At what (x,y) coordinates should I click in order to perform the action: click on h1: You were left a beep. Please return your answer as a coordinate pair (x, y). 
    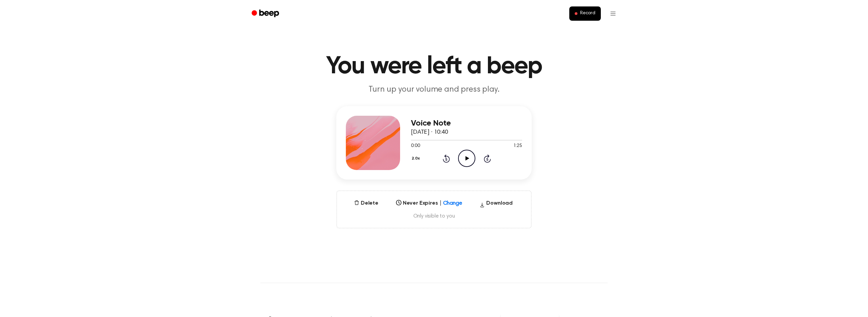
    Looking at the image, I should click on (434, 67).